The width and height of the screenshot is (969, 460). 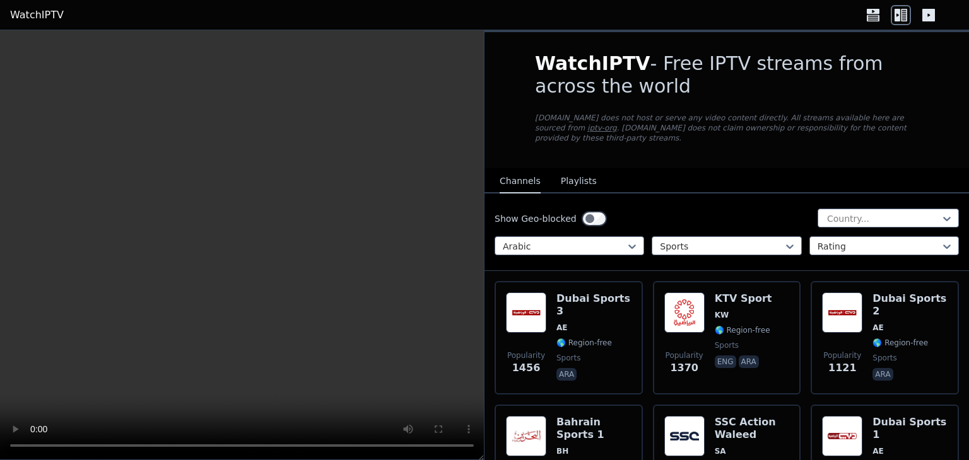 What do you see at coordinates (526, 368) in the screenshot?
I see `span: 1456` at bounding box center [526, 368].